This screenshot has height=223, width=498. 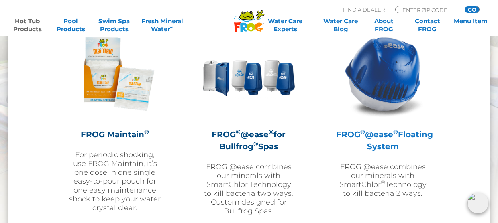 What do you see at coordinates (472, 10) in the screenshot?
I see `input: GO` at bounding box center [472, 10].